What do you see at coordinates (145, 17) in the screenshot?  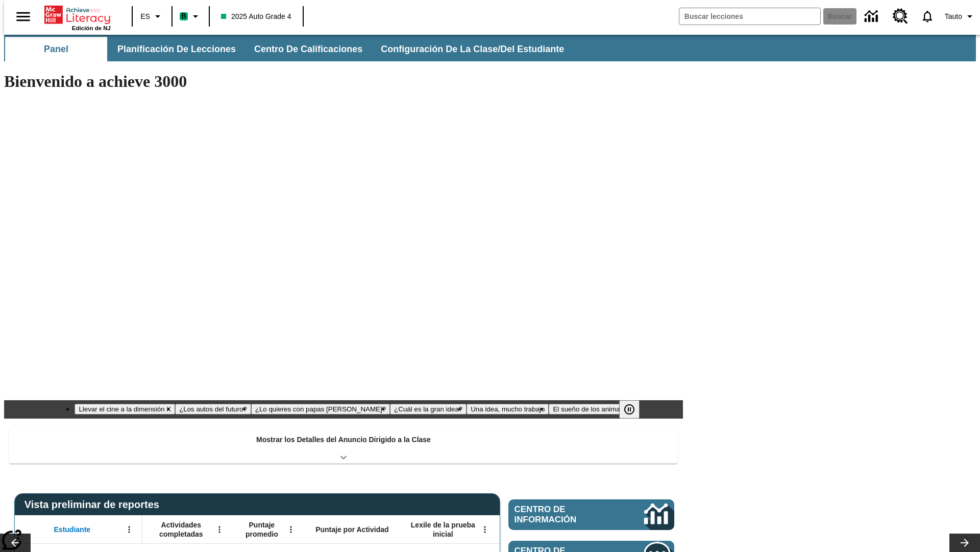 I see `span: ES` at bounding box center [145, 17].